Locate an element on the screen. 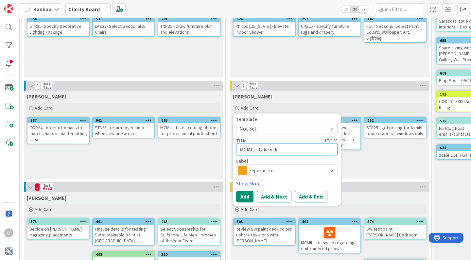 Image resolution: width=471 pixels, height=260 pixels. img: avatar is located at coordinates (9, 251).